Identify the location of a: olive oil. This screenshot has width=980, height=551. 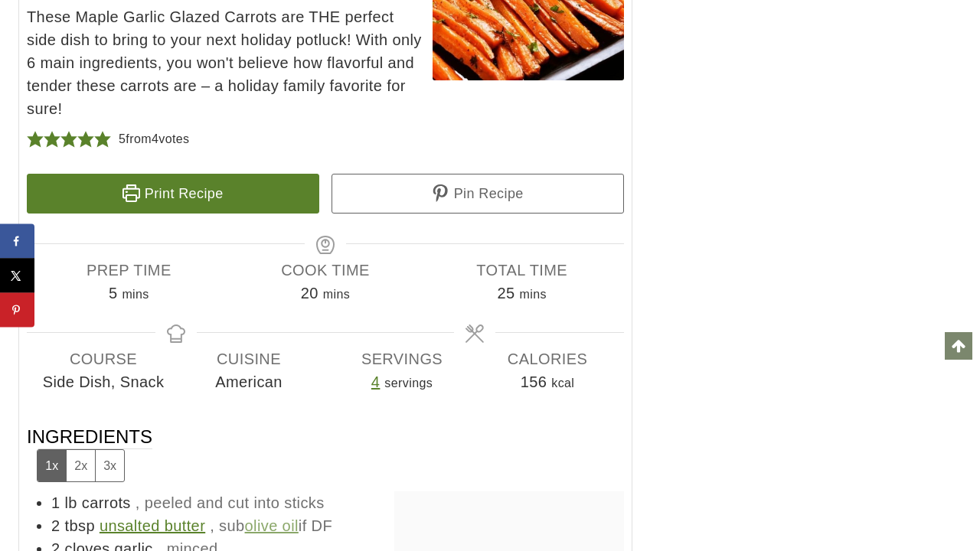
(271, 525).